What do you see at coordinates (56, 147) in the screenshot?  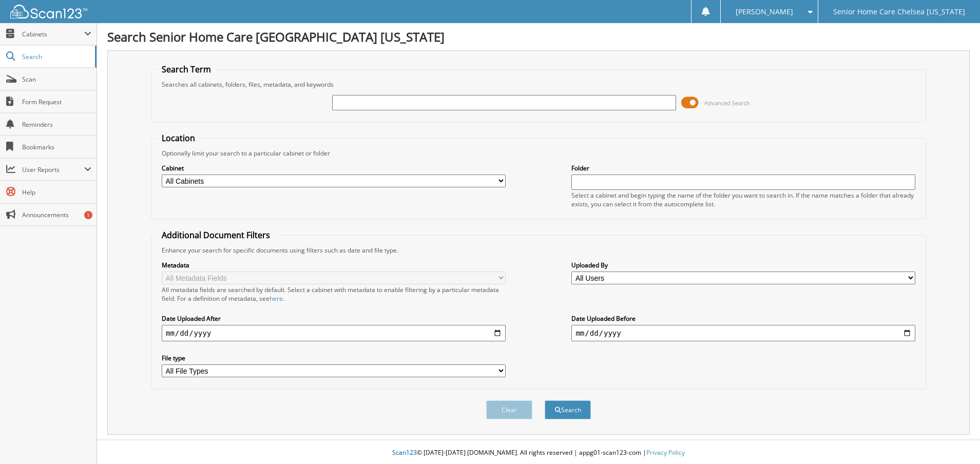 I see `span: Bookmarks` at bounding box center [56, 147].